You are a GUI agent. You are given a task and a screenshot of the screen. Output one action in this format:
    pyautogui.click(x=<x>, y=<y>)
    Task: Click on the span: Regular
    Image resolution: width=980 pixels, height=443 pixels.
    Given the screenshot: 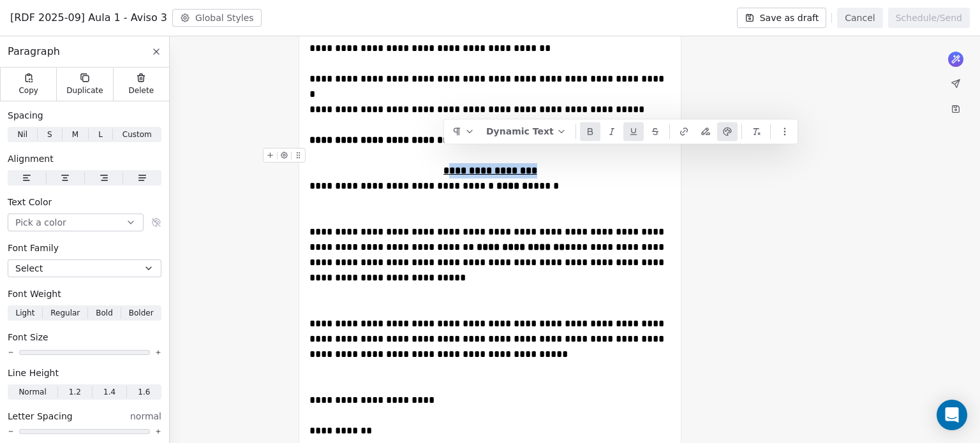 What is the action you would take?
    pyautogui.click(x=65, y=313)
    